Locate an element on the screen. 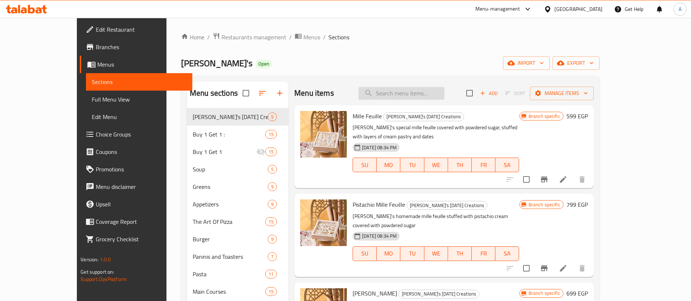 This screenshot has width=691, height=301. div: Pasta is located at coordinates (229, 274).